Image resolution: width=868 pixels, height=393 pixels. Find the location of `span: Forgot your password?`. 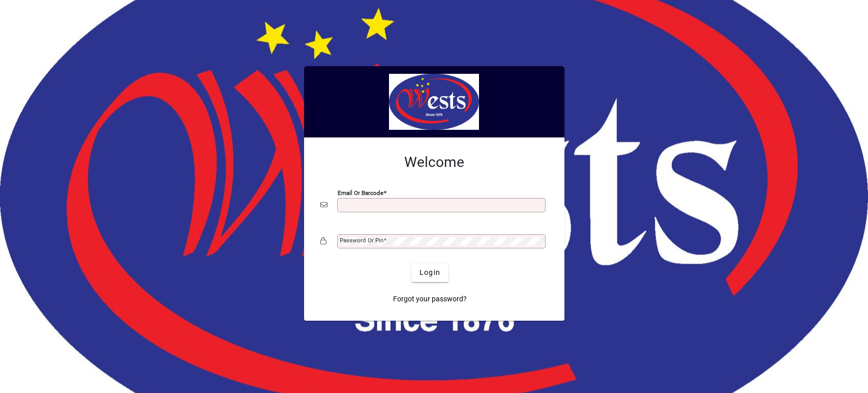

span: Forgot your password? is located at coordinates (430, 298).